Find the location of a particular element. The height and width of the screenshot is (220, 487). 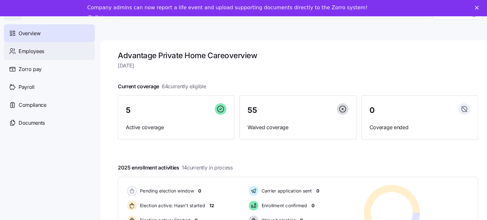

a: Payroll is located at coordinates (49, 87).